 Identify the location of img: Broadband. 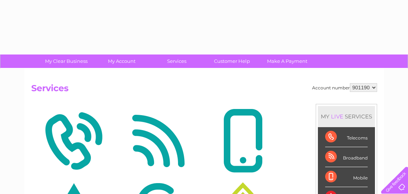
(158, 141).